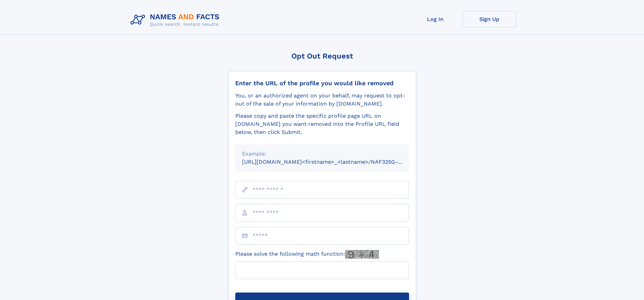  What do you see at coordinates (176, 20) in the screenshot?
I see `img: Logo Names and Facts` at bounding box center [176, 20].